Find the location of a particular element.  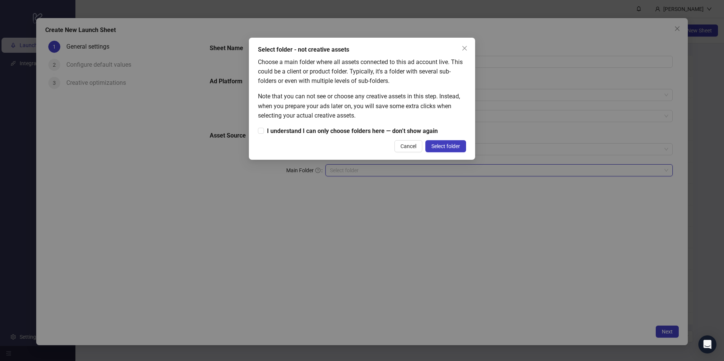

div: Choose a main folder where all assets connected to this ad account live. This could be a client o... is located at coordinates (362, 71).